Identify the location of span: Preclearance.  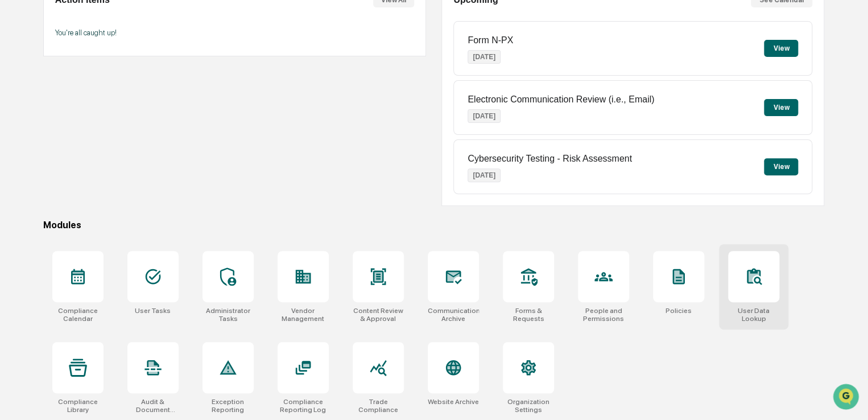
(48, 149).